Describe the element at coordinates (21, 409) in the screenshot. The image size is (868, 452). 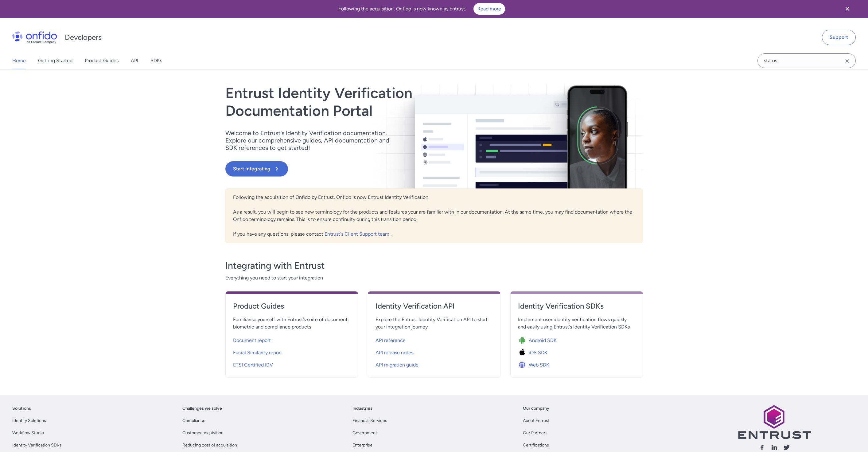
I see `a: Solutions` at that location.